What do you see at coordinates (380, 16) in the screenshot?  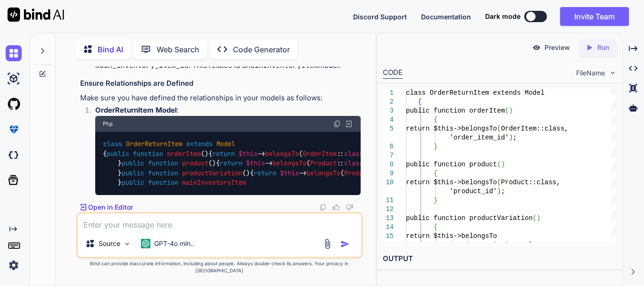 I see `span: Discord Support` at bounding box center [380, 16].